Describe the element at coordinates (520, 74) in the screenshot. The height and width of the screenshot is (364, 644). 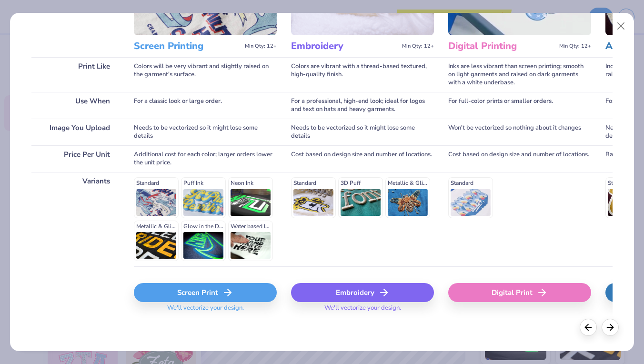
I see `div: Inks are less vibrant than screen printing; smooth on light garments and raised on dark garments ...` at that location.